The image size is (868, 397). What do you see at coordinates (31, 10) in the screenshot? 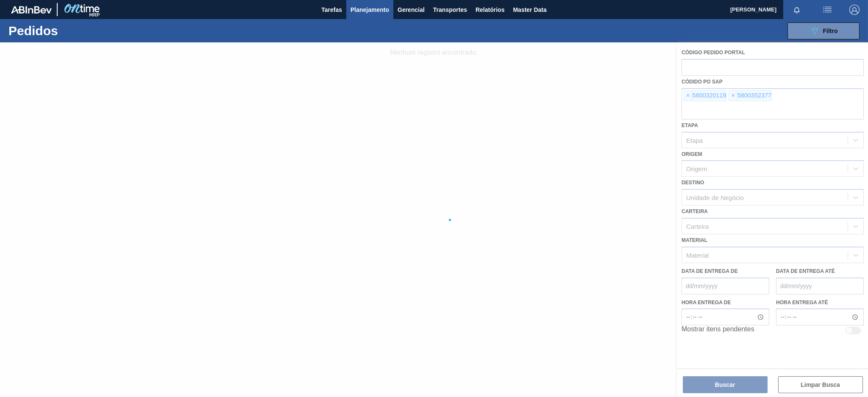
I see `img: TNhmsLtSVTkK8tSr43FrP2fwEKptu5GPRR3wAAAABJRU5ErkJggg==` at bounding box center [31, 10].